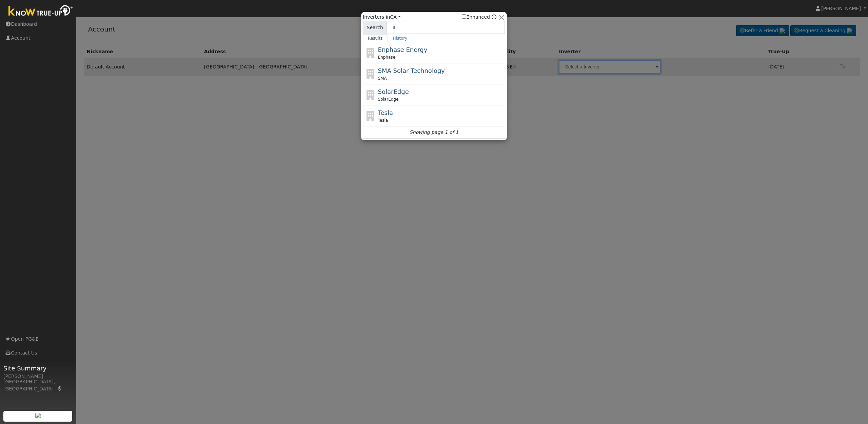 The height and width of the screenshot is (424, 868). Describe the element at coordinates (476, 17) in the screenshot. I see `label: Enhanced` at that location.